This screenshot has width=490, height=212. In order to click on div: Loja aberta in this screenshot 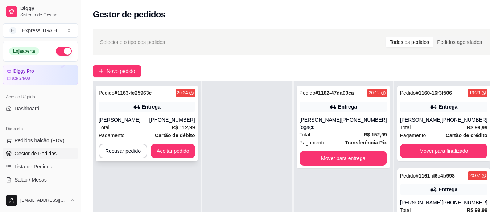, I will do `click(24, 51)`.